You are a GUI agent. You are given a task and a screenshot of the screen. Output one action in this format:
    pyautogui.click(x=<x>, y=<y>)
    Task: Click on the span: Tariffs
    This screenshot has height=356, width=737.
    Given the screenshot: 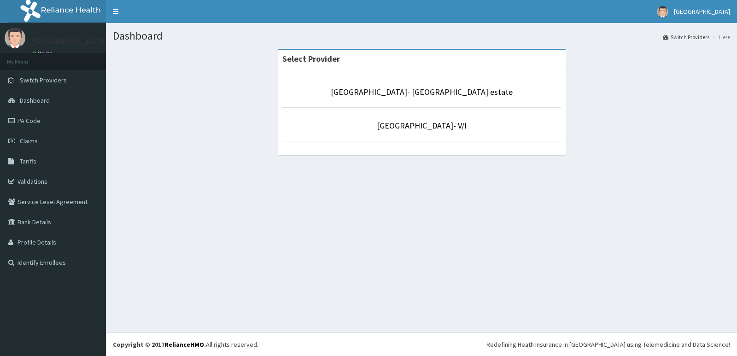 What is the action you would take?
    pyautogui.click(x=28, y=161)
    